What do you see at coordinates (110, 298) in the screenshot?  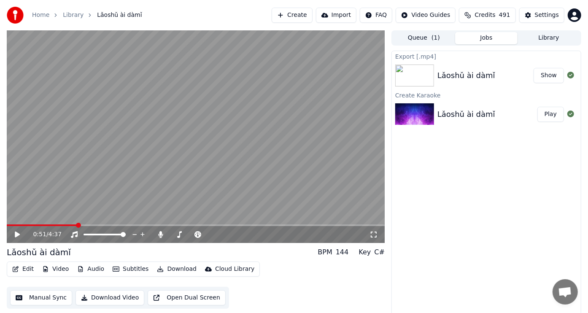 I see `button: Download Video` at bounding box center [110, 298].